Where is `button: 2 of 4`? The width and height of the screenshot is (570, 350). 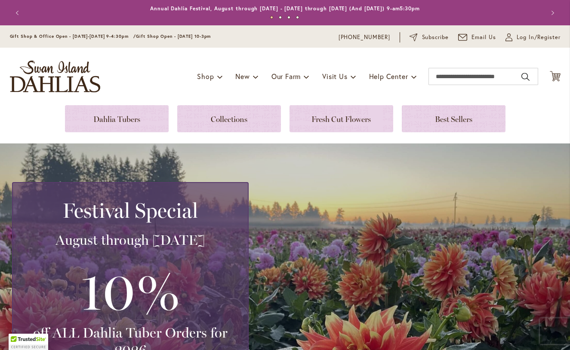
button: 2 of 4 is located at coordinates (280, 17).